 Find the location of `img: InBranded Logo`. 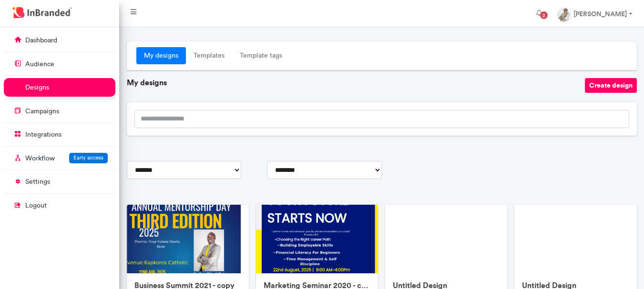

img: InBranded Logo is located at coordinates (42, 13).